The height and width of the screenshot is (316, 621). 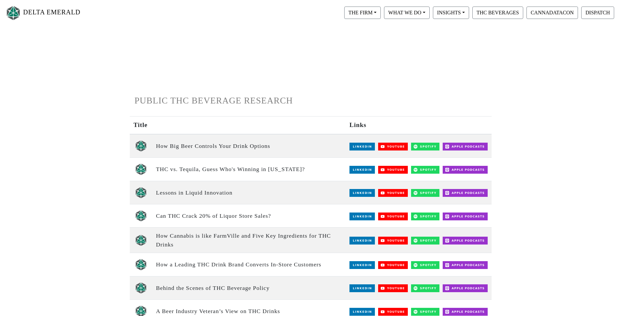 I want to click on button: WHAT WE DO, so click(x=407, y=13).